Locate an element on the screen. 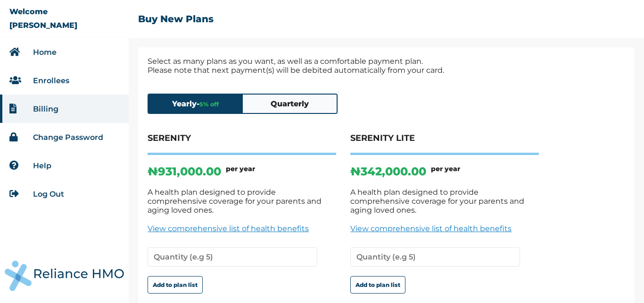 The height and width of the screenshot is (303, 644). h4: SERENITY LITE is located at coordinates (445, 144).